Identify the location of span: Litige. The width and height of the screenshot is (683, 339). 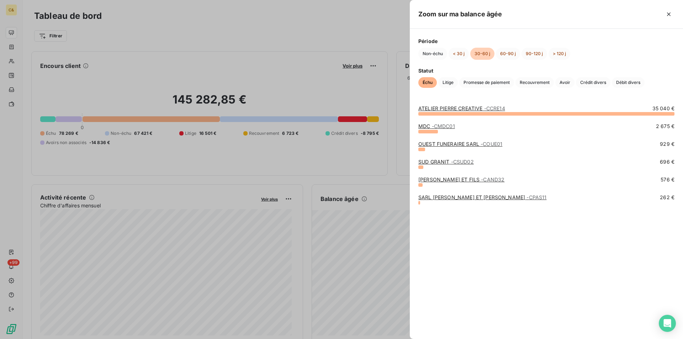
(448, 82).